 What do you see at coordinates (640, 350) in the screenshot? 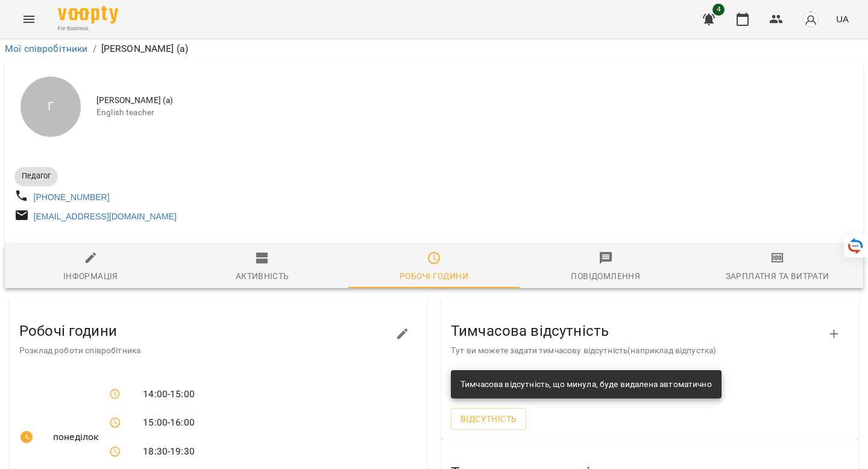
I see `p: Тут ви можете задати тимчасову відсутність(наприклад відпустка)` at bounding box center [640, 350].